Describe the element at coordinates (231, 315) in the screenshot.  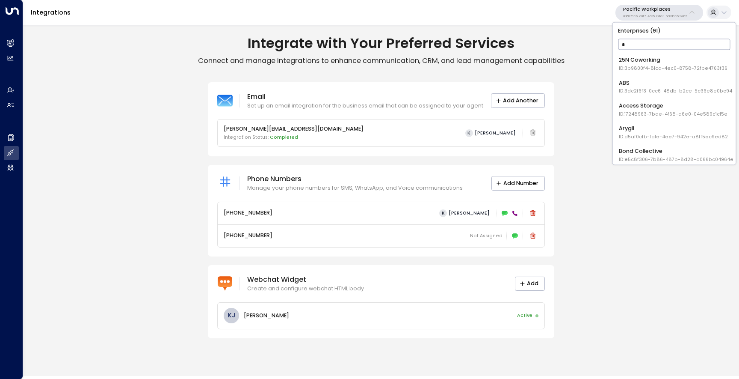
I see `div: KJ` at that location.